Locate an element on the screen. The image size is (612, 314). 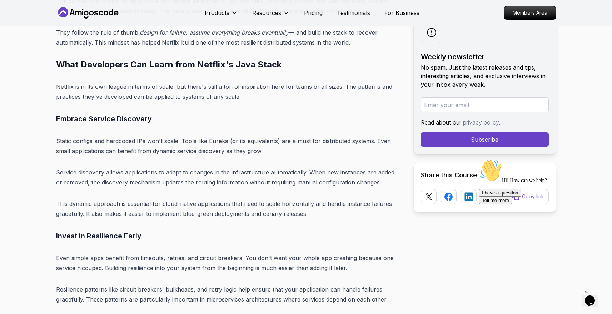
button: Tell me more is located at coordinates (19, 44).